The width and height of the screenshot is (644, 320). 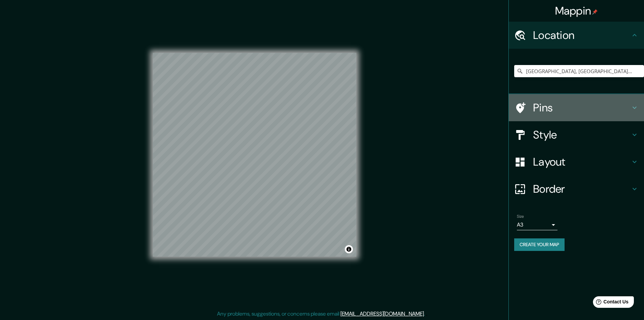 I want to click on button: Create your map, so click(x=539, y=245).